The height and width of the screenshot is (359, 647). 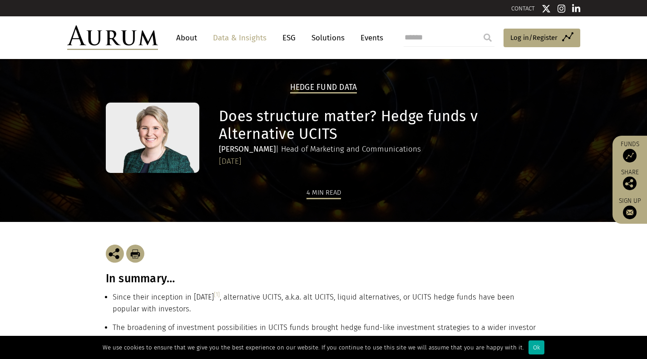 What do you see at coordinates (536, 347) in the screenshot?
I see `div: Ok` at bounding box center [536, 347].